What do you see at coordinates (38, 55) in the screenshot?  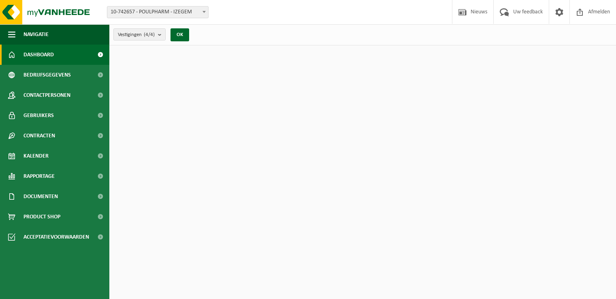 I see `span: Dashboard` at bounding box center [38, 55].